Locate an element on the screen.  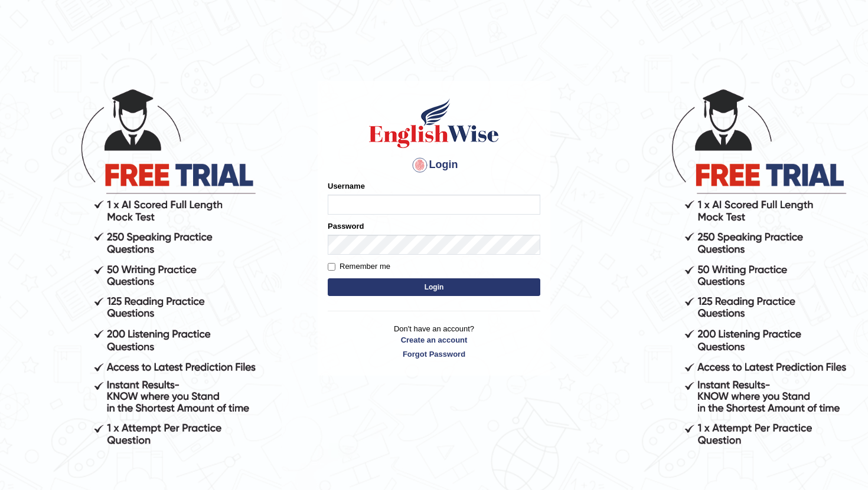
button: Login is located at coordinates (434, 287).